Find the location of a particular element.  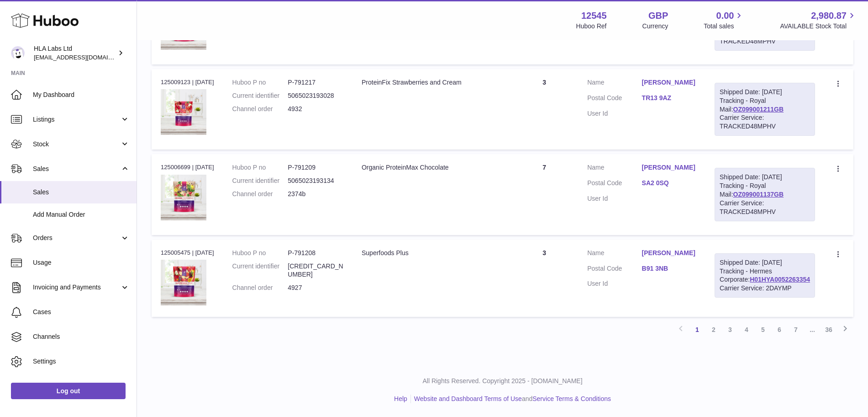

dd: 4927 is located at coordinates (316, 287).